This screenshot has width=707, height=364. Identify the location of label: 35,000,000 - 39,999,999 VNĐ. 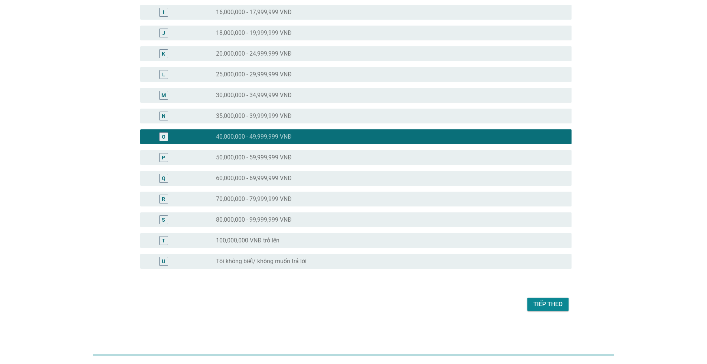
(254, 116).